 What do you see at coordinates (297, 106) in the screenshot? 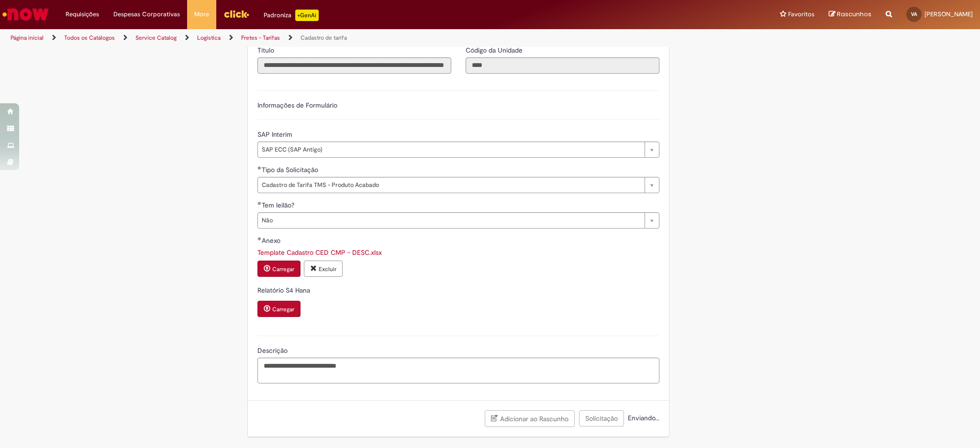
I see `label: Informações de Formulário` at bounding box center [297, 106].